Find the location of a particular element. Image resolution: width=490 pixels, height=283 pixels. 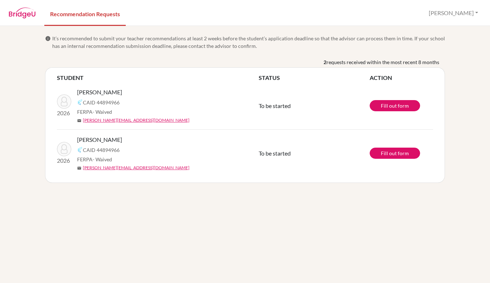

b: 2 is located at coordinates (325, 62).